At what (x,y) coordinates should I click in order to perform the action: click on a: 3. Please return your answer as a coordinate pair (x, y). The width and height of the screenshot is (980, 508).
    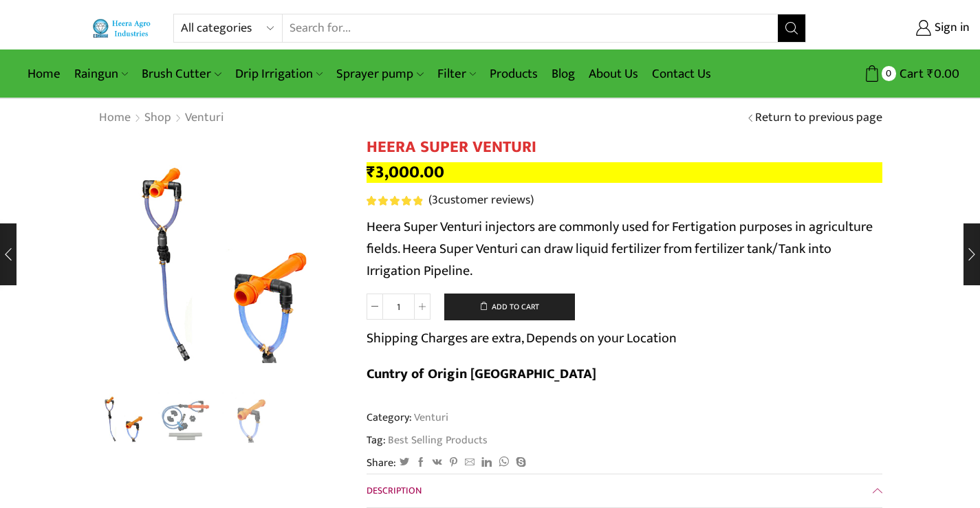
    Looking at the image, I should click on (251, 420).